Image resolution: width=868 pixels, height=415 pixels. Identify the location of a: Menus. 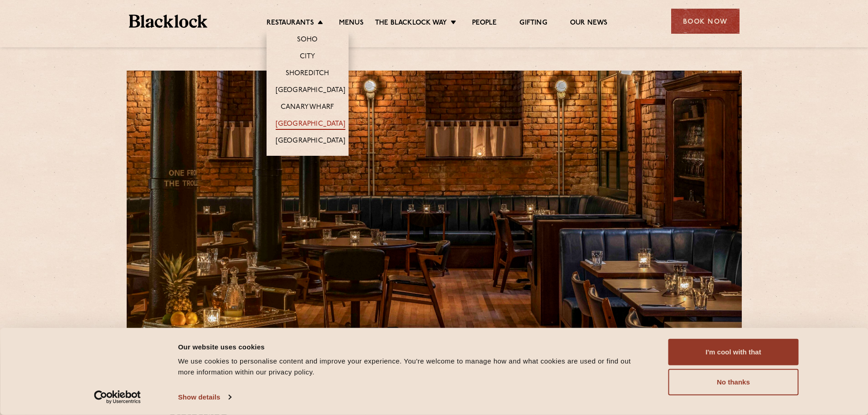
(351, 24).